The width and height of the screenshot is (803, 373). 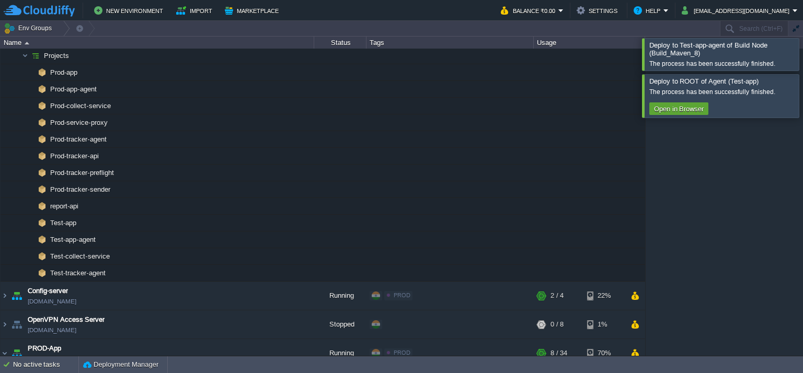 I want to click on span: OpenVPN Access Server, so click(x=66, y=320).